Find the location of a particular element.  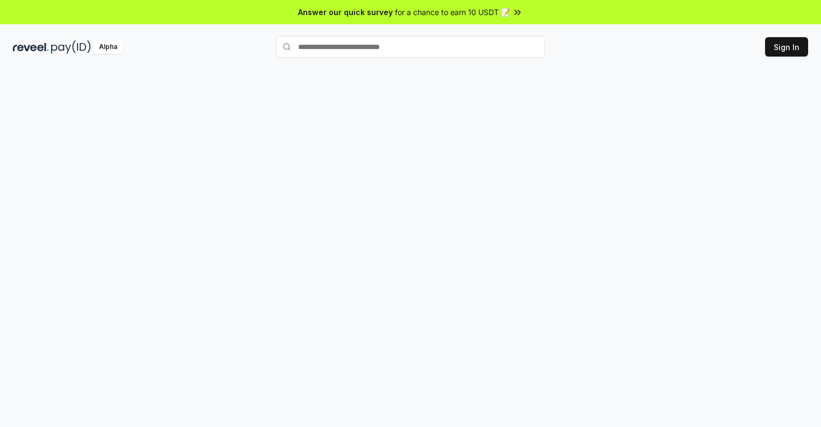

img: pay_id is located at coordinates (71, 47).